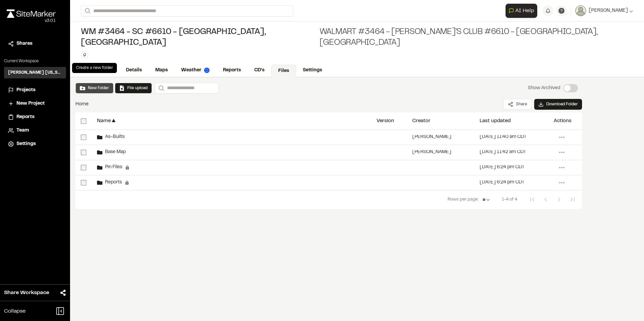 The height and width of the screenshot is (321, 644). I want to click on select: Rows per page:, so click(486, 200).